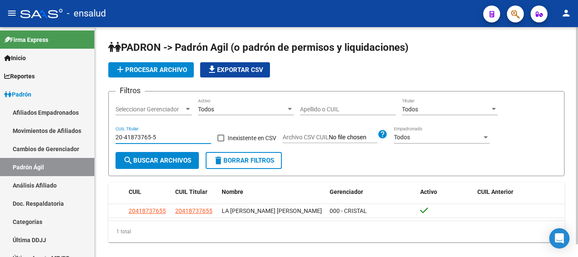 Image resolution: width=578 pixels, height=257 pixels. I want to click on span: 000 - CRISTAL, so click(348, 211).